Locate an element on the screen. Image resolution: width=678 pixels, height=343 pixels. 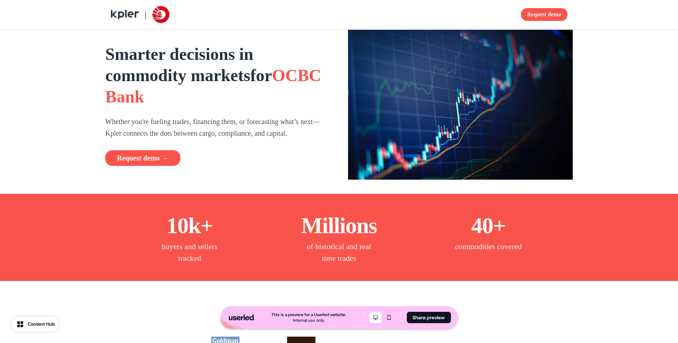
button: Content Hub is located at coordinates (35, 324).